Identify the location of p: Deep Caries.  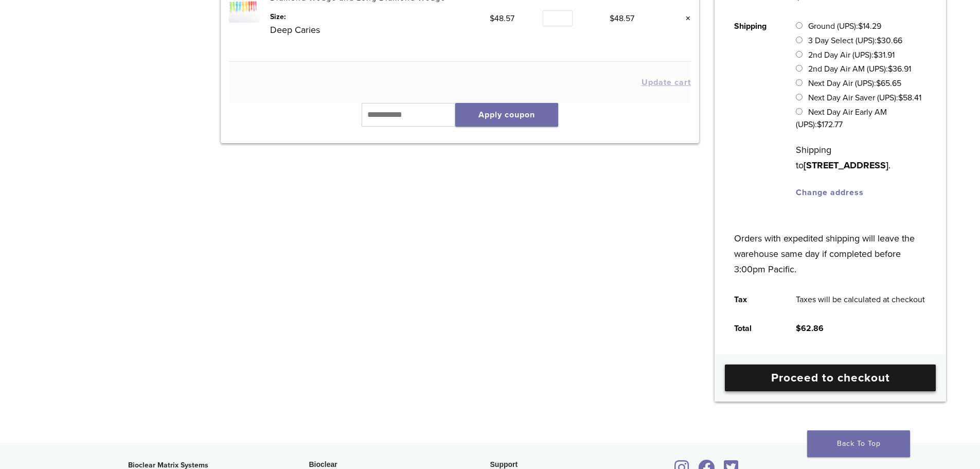
(380, 30).